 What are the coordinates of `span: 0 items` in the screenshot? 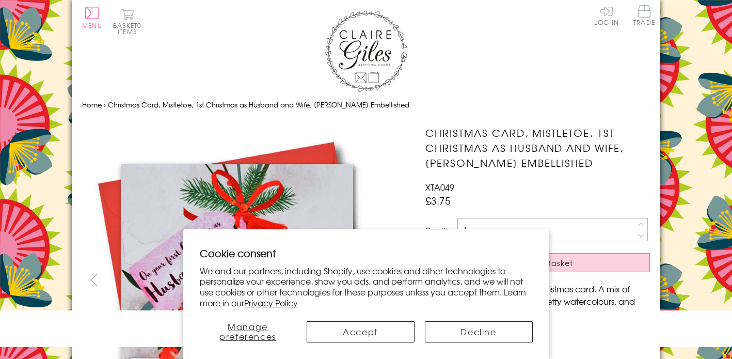 It's located at (130, 28).